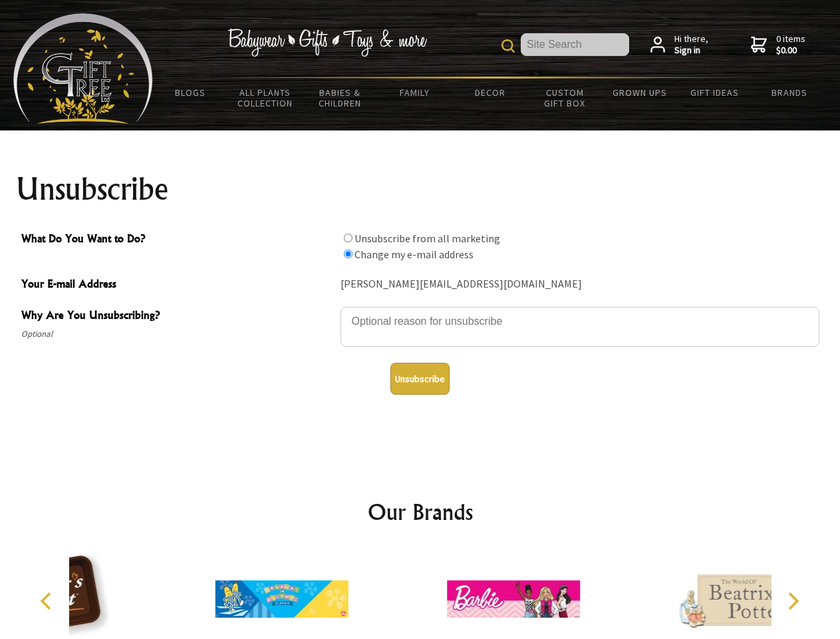 The image size is (840, 639). Describe the element at coordinates (793, 601) in the screenshot. I see `button: Next` at that location.